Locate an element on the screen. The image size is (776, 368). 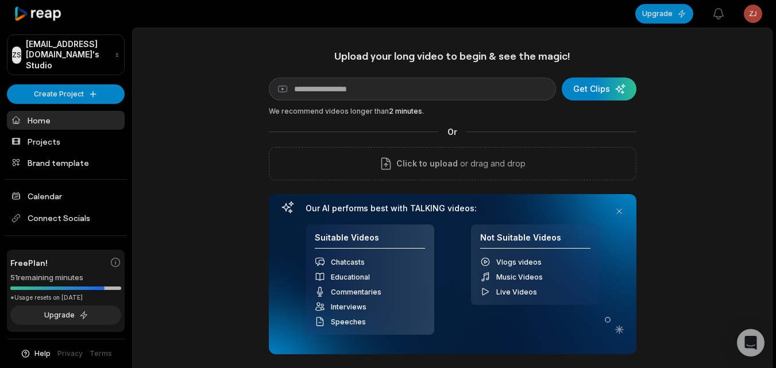
a: Home is located at coordinates (65, 120).